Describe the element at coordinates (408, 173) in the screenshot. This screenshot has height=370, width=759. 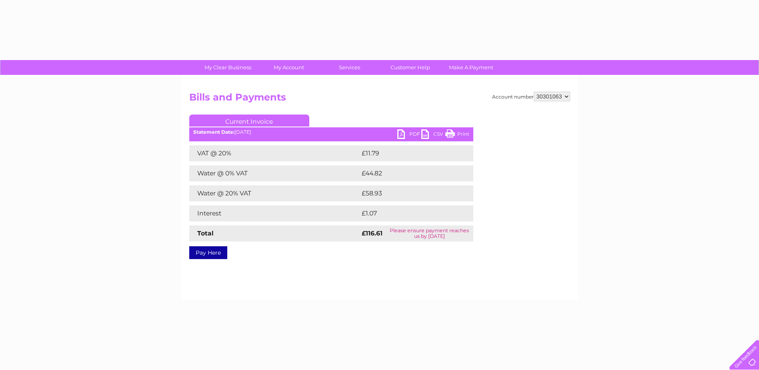
I see `td: £44.82` at that location.